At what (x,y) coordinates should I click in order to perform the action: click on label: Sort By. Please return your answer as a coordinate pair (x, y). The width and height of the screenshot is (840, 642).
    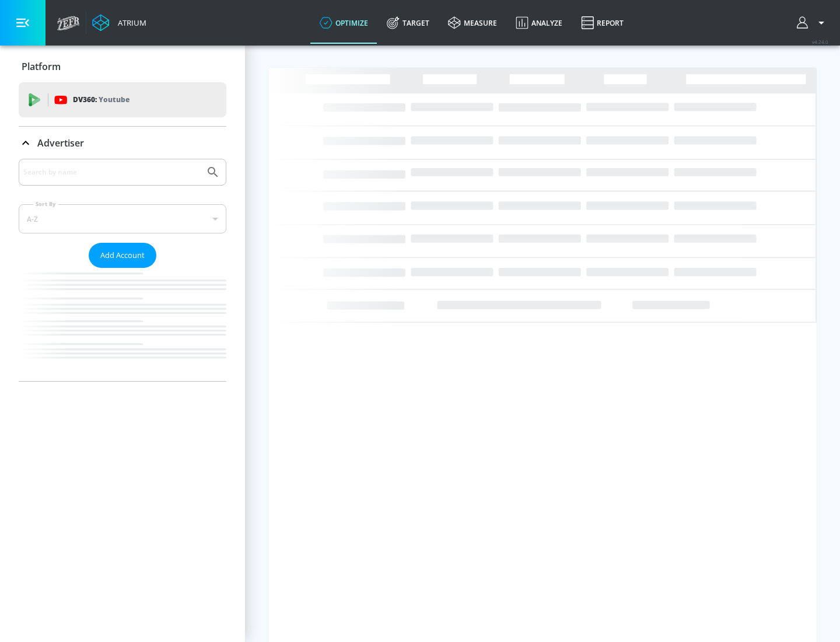
    Looking at the image, I should click on (45, 204).